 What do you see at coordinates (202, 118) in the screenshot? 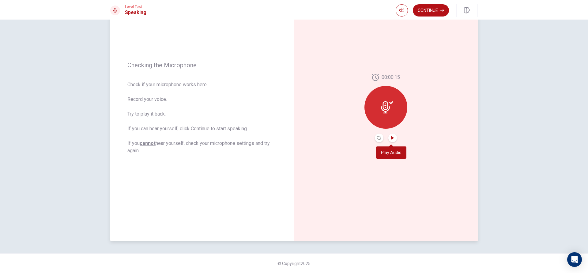
I see `span: Check if your microphone works here. Record your voice. Try to play it back. If you can hear your...` at bounding box center [202, 118].